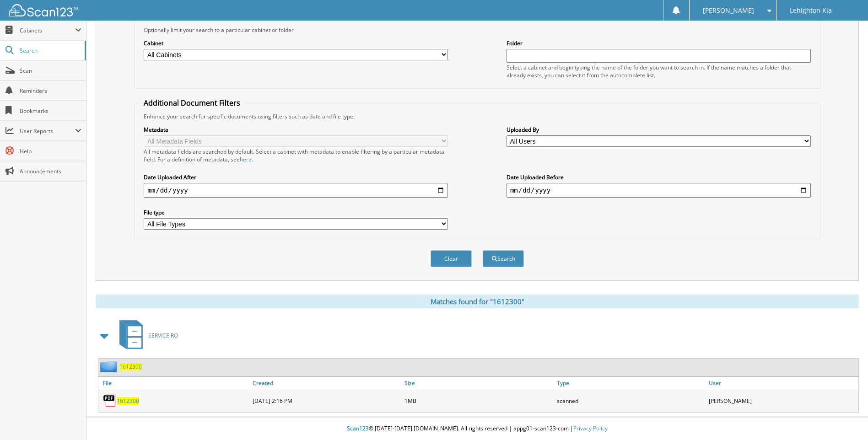 The height and width of the screenshot is (440, 868). Describe the element at coordinates (658, 129) in the screenshot. I see `label: Uploaded By` at that location.